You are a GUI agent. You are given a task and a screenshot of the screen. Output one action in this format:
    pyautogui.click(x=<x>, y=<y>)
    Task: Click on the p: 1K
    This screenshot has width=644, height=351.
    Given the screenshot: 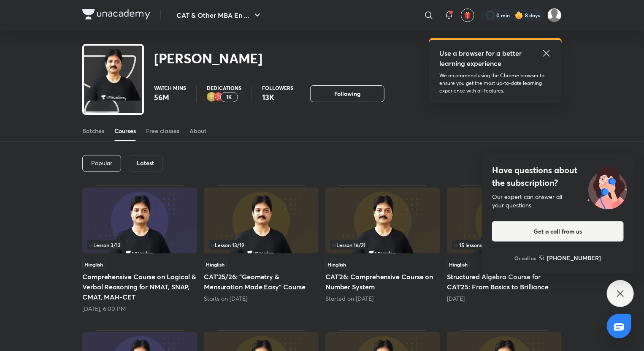 What is the action you would take?
    pyautogui.click(x=229, y=97)
    